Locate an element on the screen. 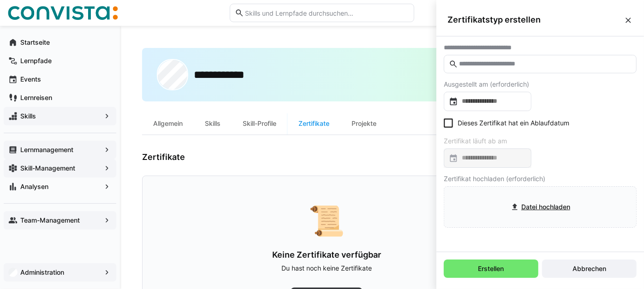 This screenshot has width=644, height=289. span: Ausgestellt am (erforderlich) is located at coordinates (486, 84).